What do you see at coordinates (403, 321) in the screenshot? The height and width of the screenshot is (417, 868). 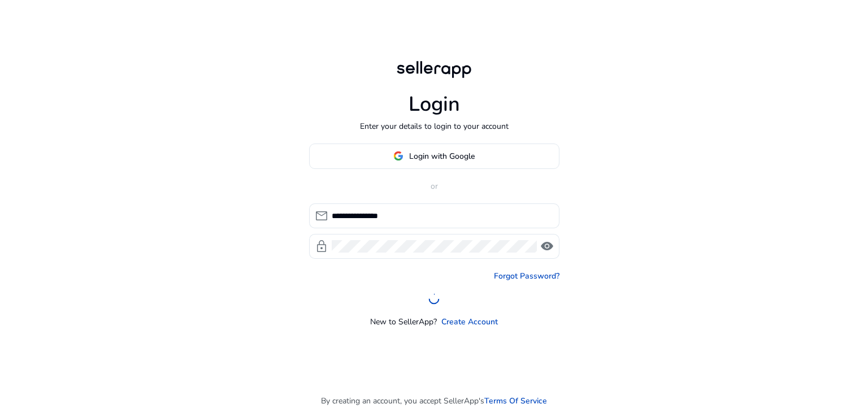 I see `p: New to SellerApp?` at bounding box center [403, 321].